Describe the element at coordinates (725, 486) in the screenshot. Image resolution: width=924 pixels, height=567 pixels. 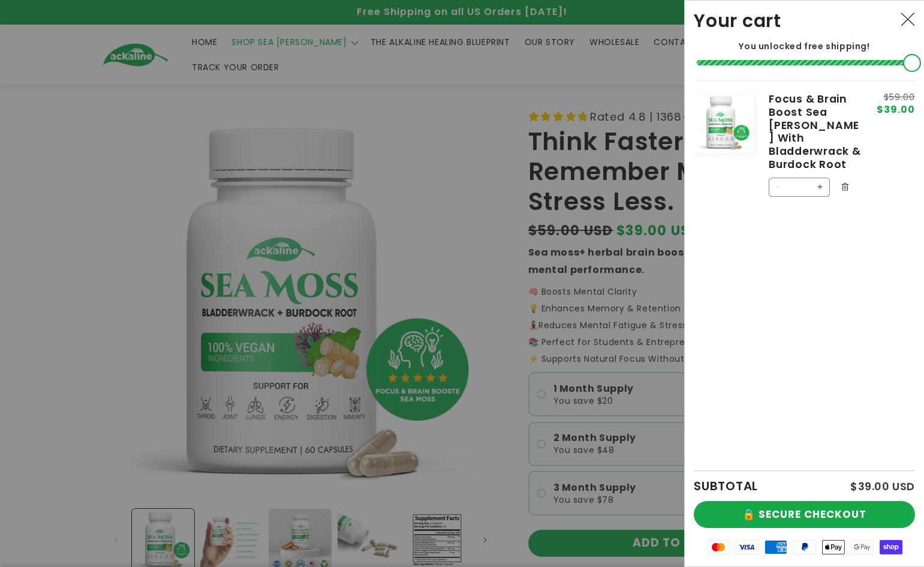
I see `h2: SUBTOTAL` at that location.